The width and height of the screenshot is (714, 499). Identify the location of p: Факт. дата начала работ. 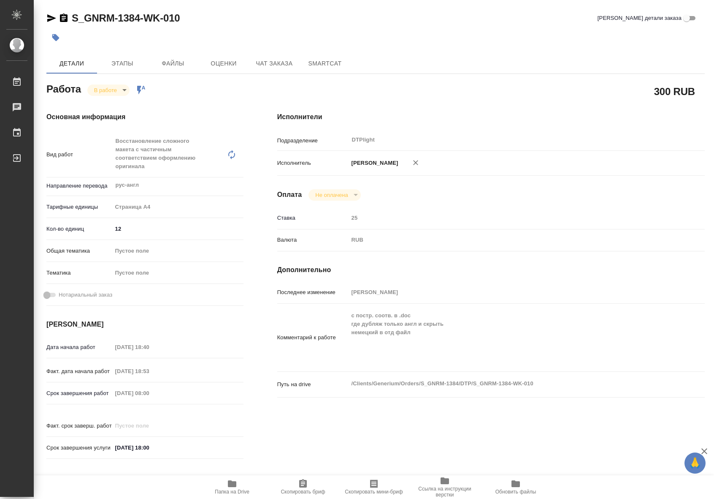
(79, 371).